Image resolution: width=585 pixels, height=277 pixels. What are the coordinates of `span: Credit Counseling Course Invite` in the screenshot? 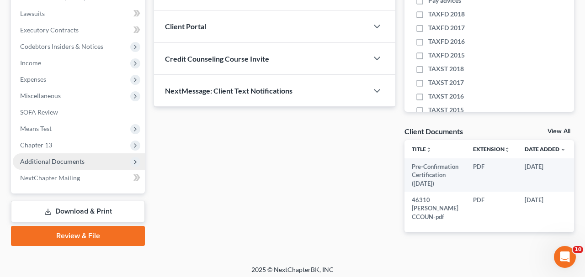 It's located at (217, 58).